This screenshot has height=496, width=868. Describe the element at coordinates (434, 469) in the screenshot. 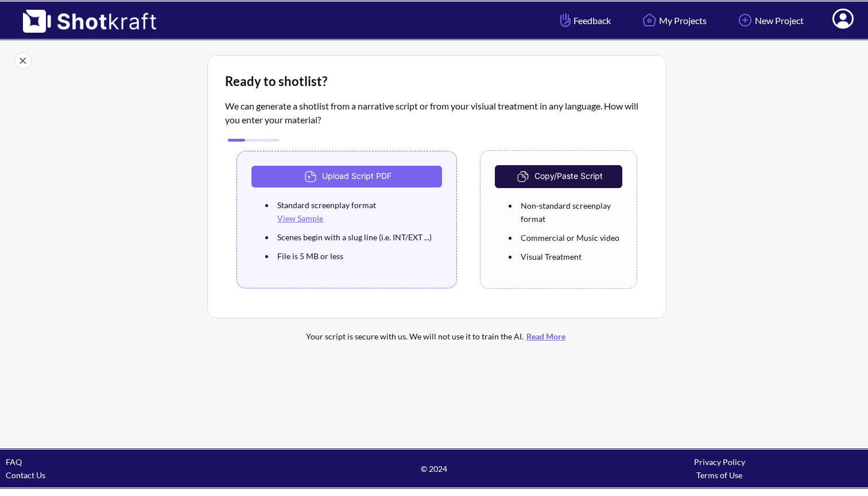

I see `span: © 2024` at that location.